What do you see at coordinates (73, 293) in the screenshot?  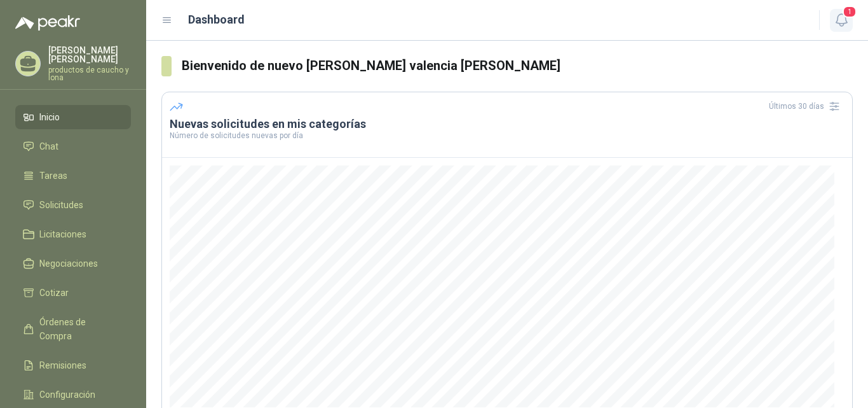 I see `a: Cotizar` at bounding box center [73, 293].